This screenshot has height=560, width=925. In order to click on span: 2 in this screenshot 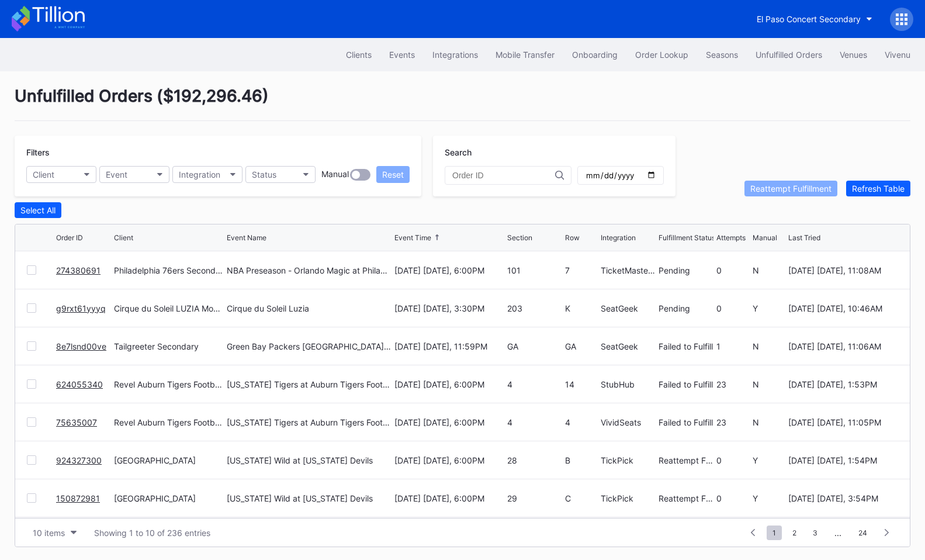, I will do `click(794, 532)`.